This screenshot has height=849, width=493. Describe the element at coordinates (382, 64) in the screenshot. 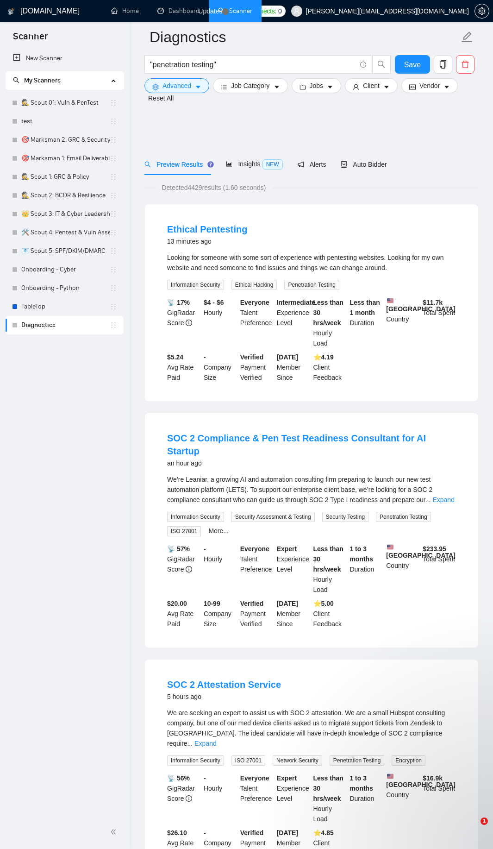

I see `span: search` at that location.